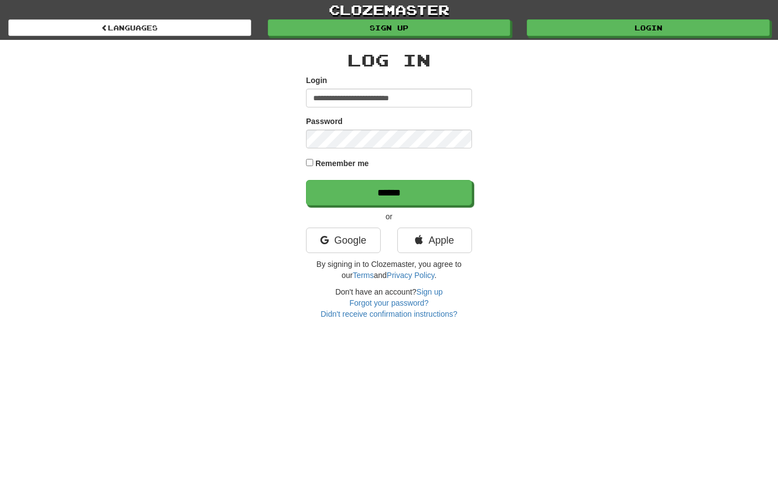 The width and height of the screenshot is (778, 479). What do you see at coordinates (648, 28) in the screenshot?
I see `a: Login` at bounding box center [648, 28].